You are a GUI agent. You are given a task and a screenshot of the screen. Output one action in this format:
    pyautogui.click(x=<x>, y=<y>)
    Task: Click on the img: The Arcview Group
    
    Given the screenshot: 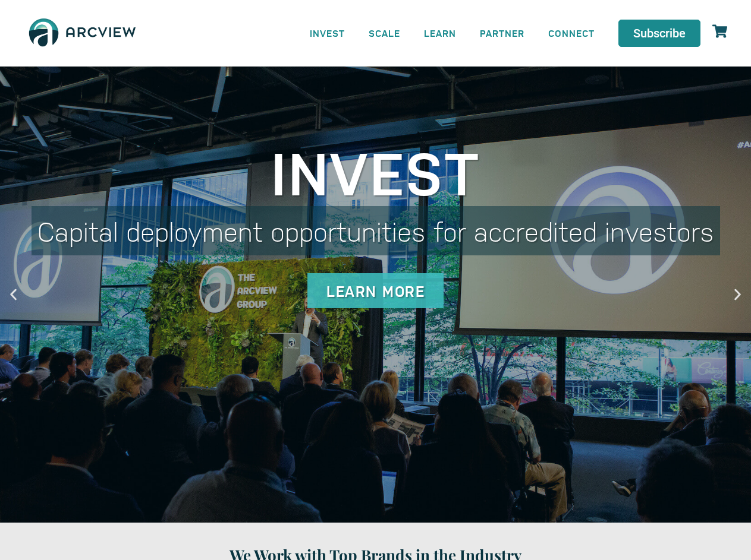 What is the action you would take?
    pyautogui.click(x=82, y=33)
    